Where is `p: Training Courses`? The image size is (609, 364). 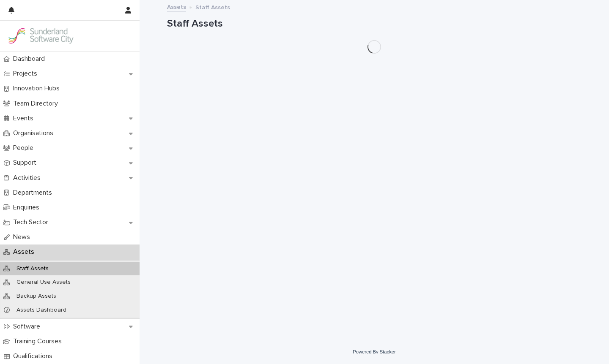 p: Training Courses is located at coordinates (39, 342).